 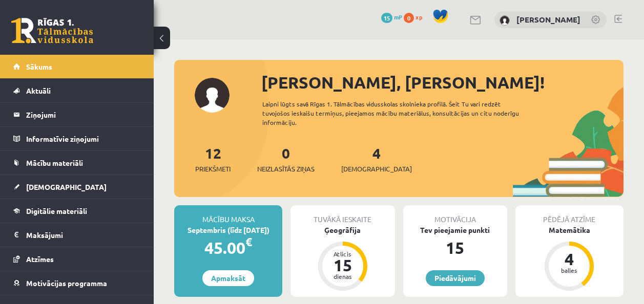 I want to click on a: Sākums, so click(x=77, y=67).